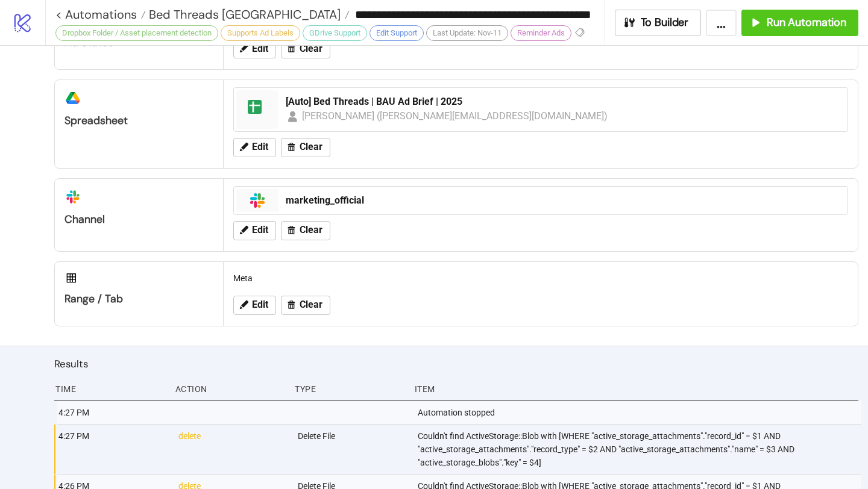  What do you see at coordinates (260, 33) in the screenshot?
I see `div: Supports Ad Labels` at bounding box center [260, 33].